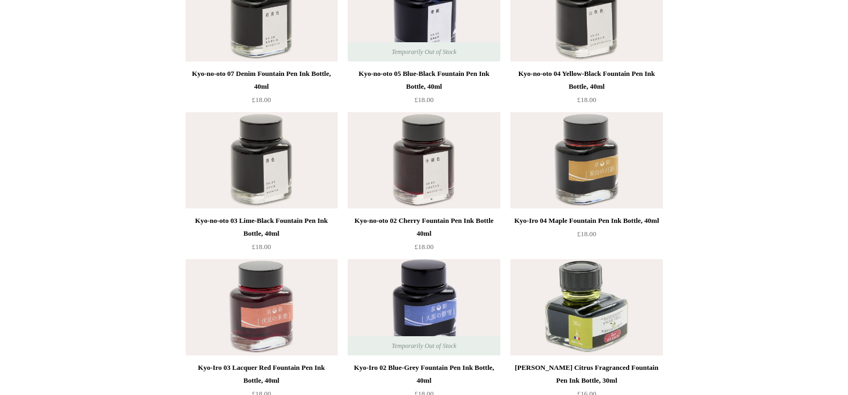  I want to click on div: Kyo-no-oto 07 Denim Fountain Pen Ink Bottle, 40ml, so click(262, 80).